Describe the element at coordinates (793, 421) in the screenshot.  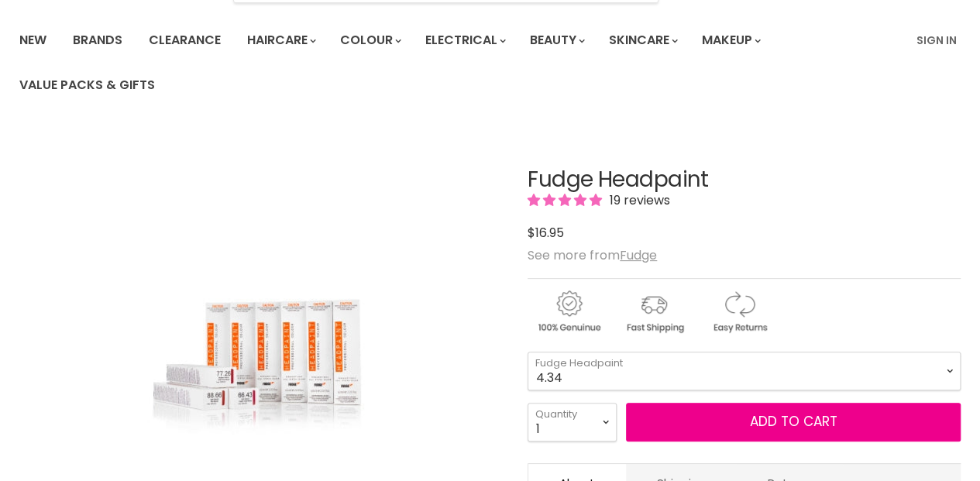
I see `span: Add to cart` at that location.